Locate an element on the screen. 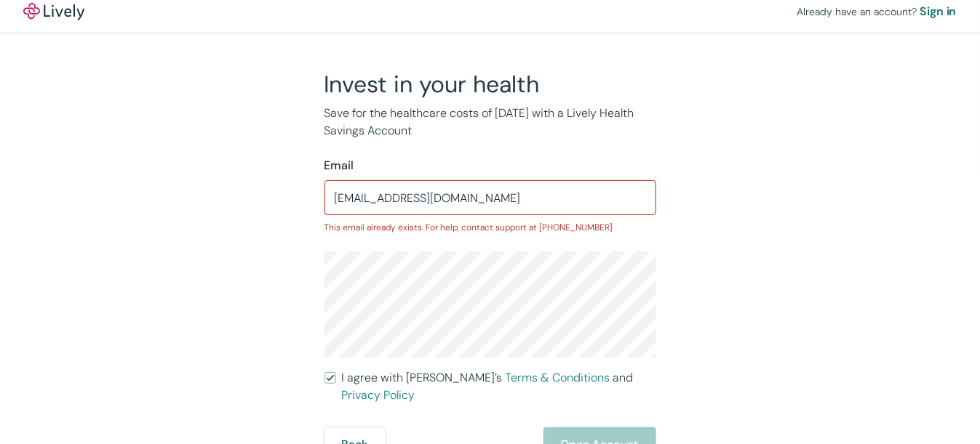  a: LivelyLively is located at coordinates (54, 12).